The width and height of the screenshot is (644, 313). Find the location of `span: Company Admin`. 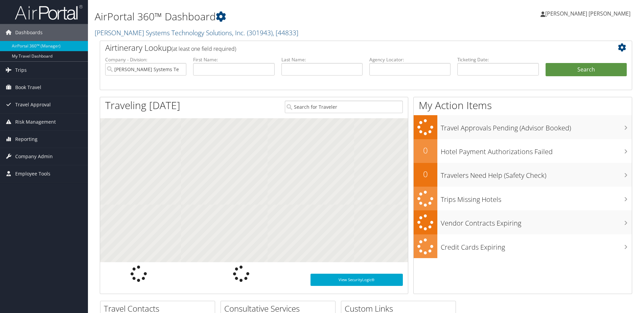

span: Company Admin is located at coordinates (34, 156).